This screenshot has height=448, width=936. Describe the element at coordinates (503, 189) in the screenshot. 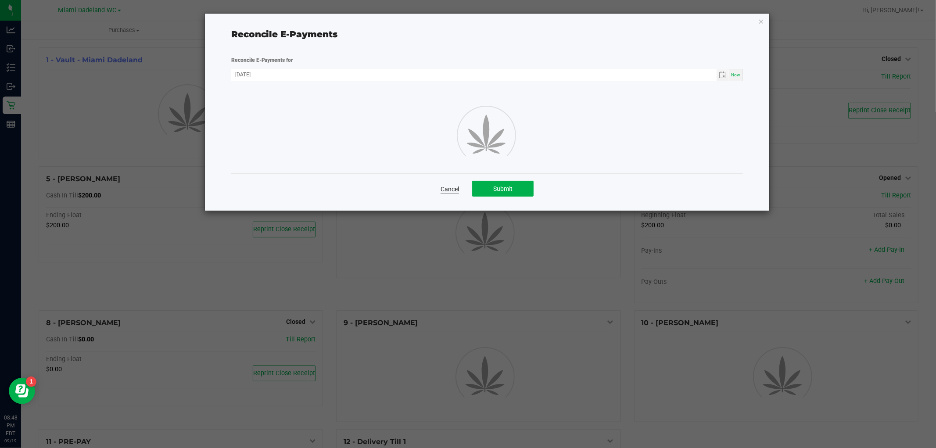

I see `span: Submit` at that location.